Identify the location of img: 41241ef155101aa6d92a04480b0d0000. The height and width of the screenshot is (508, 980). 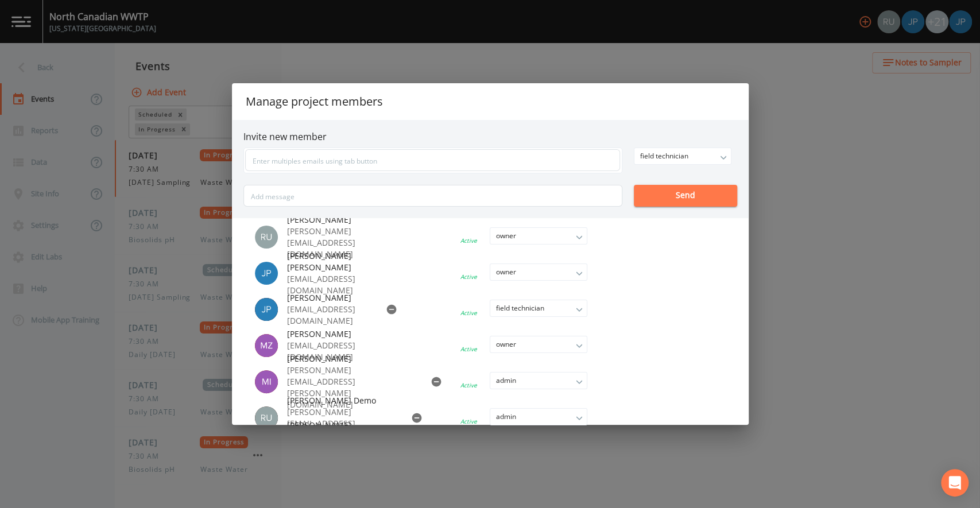
(266, 273).